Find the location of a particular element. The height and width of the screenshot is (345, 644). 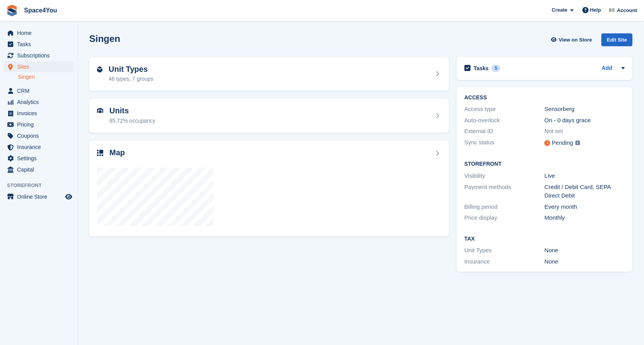

span: Help is located at coordinates (595, 10).